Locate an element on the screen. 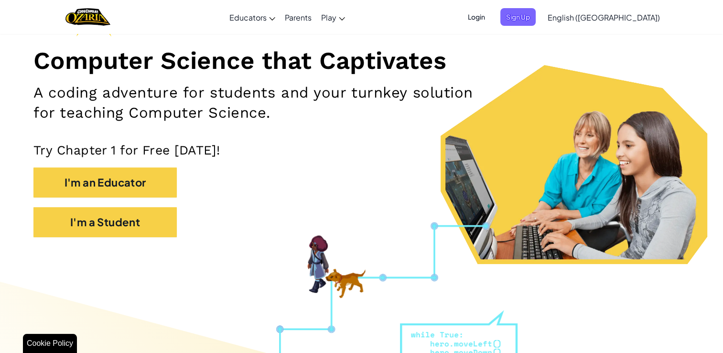 The height and width of the screenshot is (353, 723). img: Home is located at coordinates (87, 17).